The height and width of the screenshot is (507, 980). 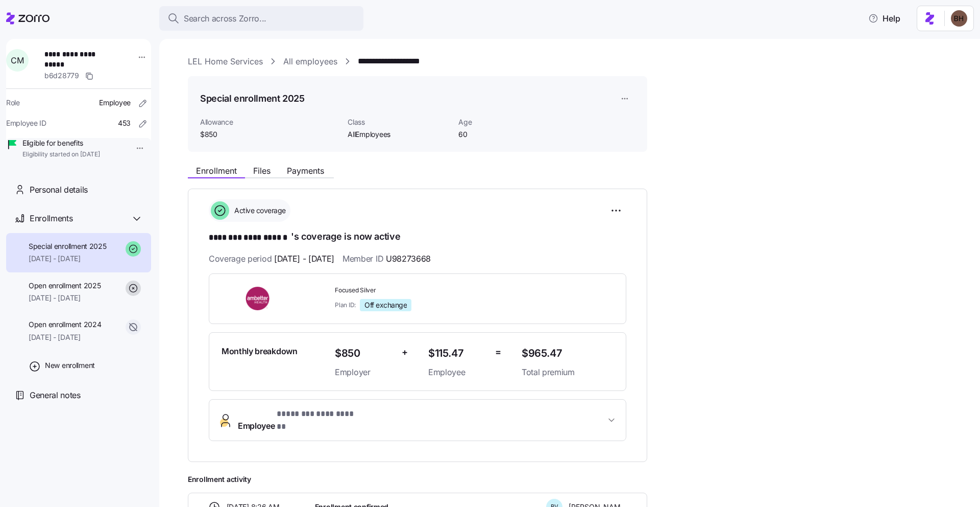 What do you see at coordinates (568, 372) in the screenshot?
I see `span: Total premium` at bounding box center [568, 372].